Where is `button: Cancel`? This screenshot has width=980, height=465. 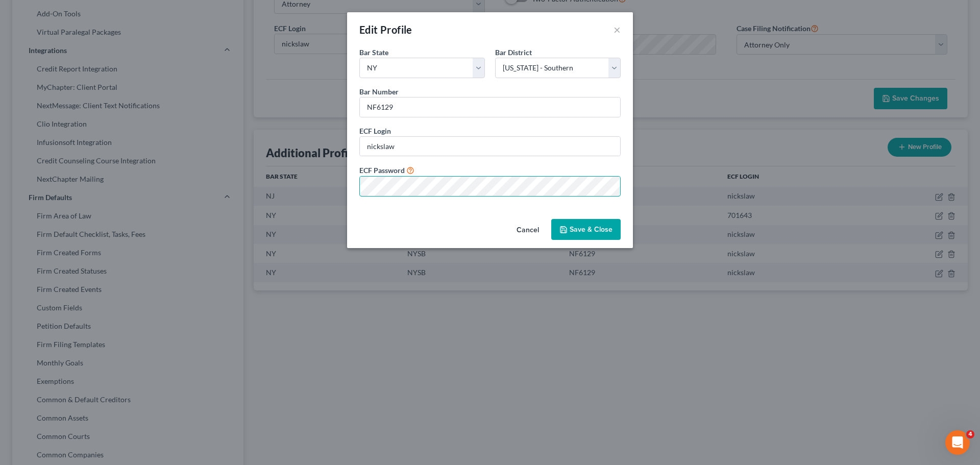 button: Cancel is located at coordinates (528, 231).